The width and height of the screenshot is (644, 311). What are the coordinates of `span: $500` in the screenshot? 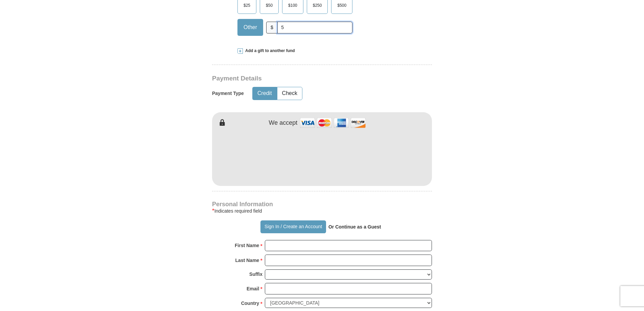 It's located at (342, 5).